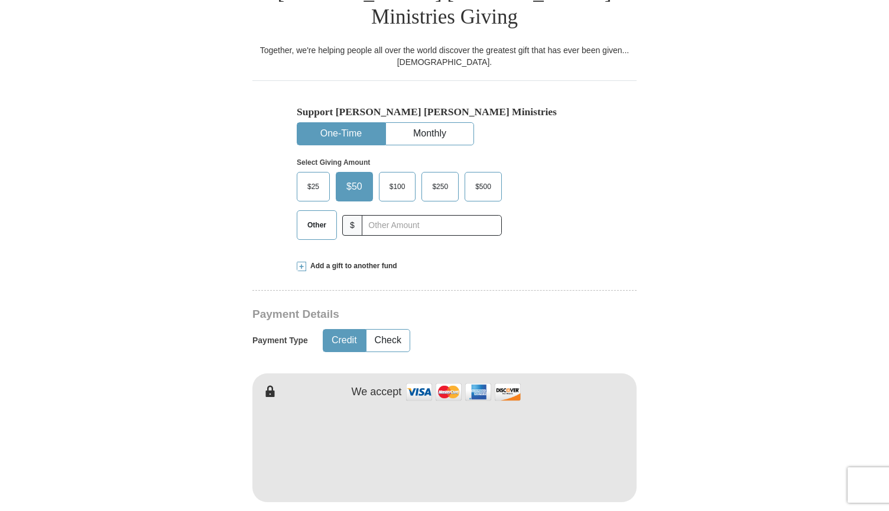 Image resolution: width=889 pixels, height=511 pixels. Describe the element at coordinates (403, 314) in the screenshot. I see `h3: Payment Details` at that location.